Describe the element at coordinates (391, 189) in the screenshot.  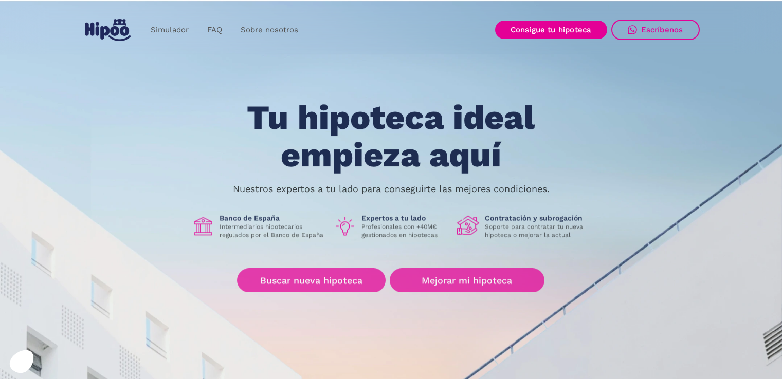
I see `p: Nuestros expertos a tu lado para conseguirte las mejores condiciones.` at that location.